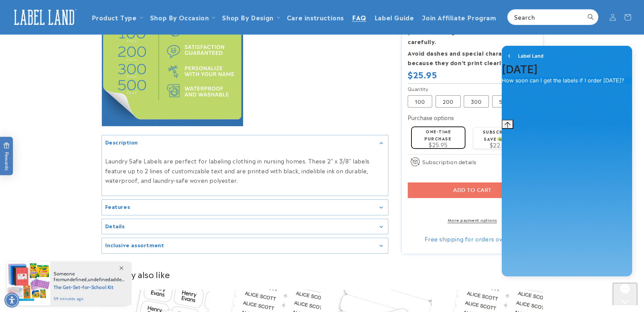 This screenshot has height=312, width=644. Describe the element at coordinates (34, 13) in the screenshot. I see `h1: Label Land` at that location.